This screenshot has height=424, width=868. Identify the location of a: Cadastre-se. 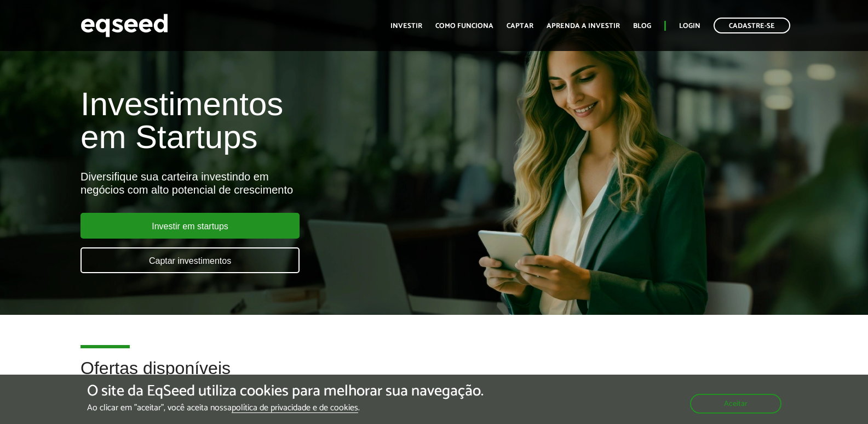
(752, 25).